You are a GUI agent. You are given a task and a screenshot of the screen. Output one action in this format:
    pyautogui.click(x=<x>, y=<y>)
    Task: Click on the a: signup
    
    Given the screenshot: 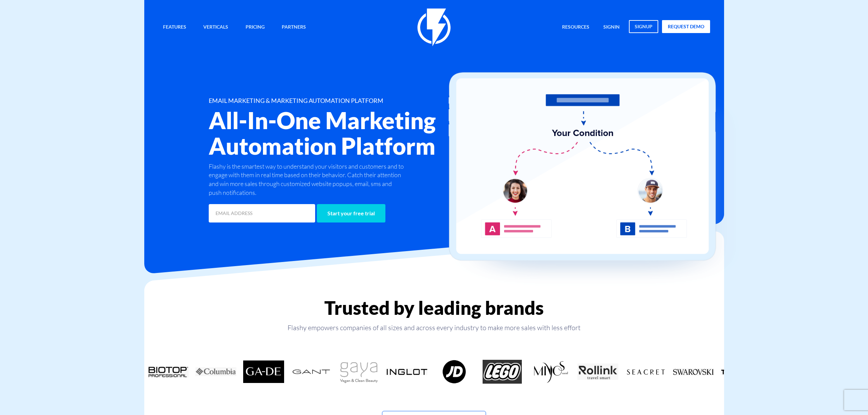 What is the action you would take?
    pyautogui.click(x=643, y=27)
    